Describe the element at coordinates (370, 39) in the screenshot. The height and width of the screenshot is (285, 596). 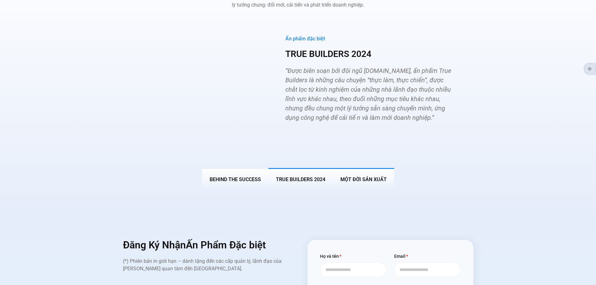
I see `div: Ấn phẩm đặc biệt` at that location.